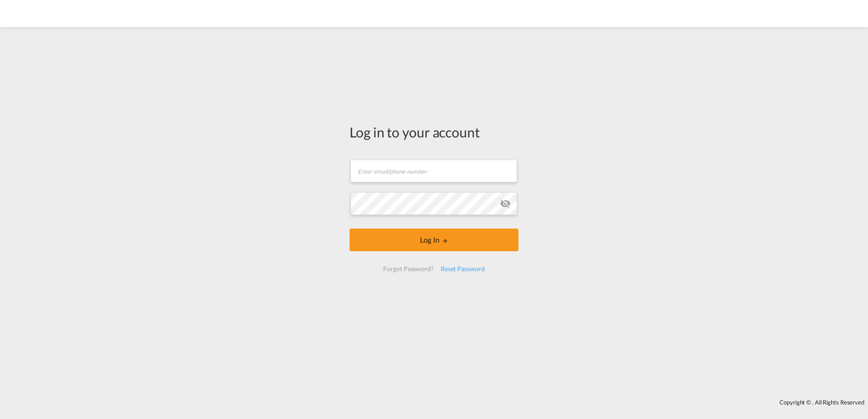 The image size is (868, 419). Describe the element at coordinates (434, 132) in the screenshot. I see `div: Log in to your account` at that location.